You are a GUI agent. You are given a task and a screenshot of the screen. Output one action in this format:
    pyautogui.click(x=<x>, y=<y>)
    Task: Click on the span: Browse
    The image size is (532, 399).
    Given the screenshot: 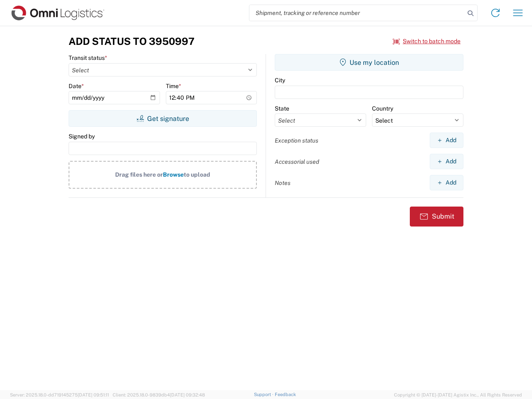 What is the action you would take?
    pyautogui.click(x=173, y=174)
    